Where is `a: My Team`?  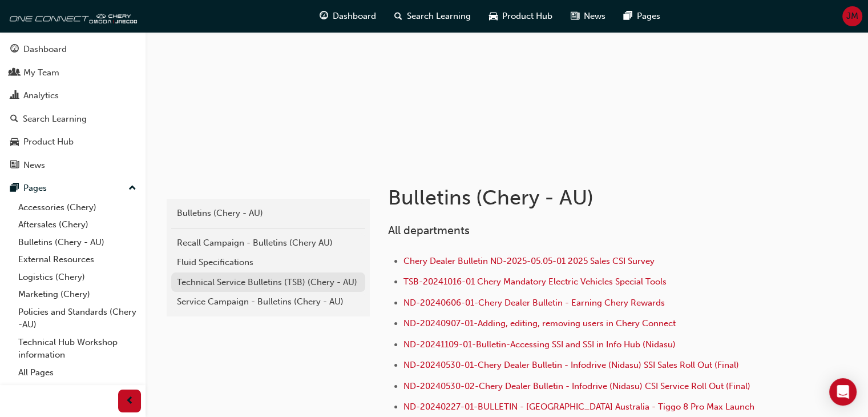 a: My Team is located at coordinates (72, 72).